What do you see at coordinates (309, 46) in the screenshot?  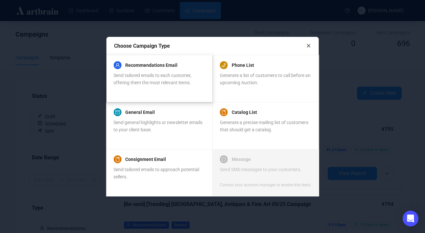 I see `span: close` at bounding box center [309, 46].